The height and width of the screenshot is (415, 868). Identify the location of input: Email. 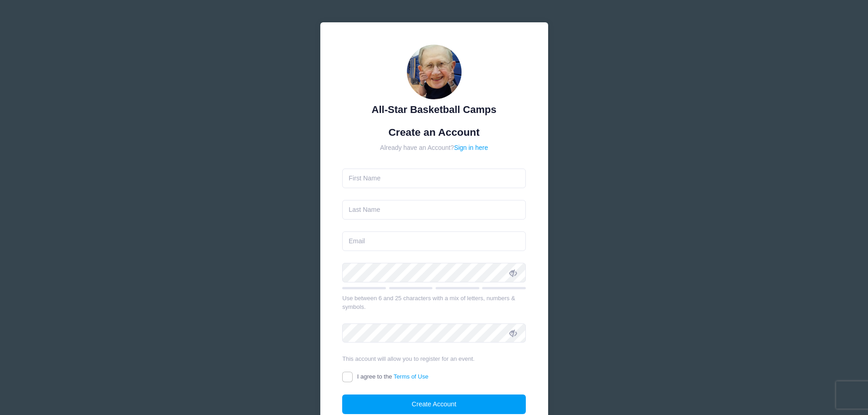
(434, 241).